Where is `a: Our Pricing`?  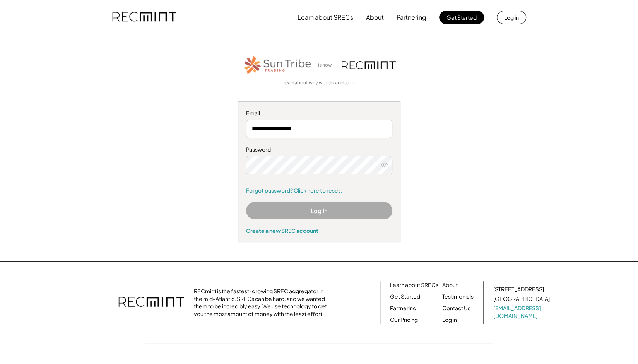 a: Our Pricing is located at coordinates (404, 320).